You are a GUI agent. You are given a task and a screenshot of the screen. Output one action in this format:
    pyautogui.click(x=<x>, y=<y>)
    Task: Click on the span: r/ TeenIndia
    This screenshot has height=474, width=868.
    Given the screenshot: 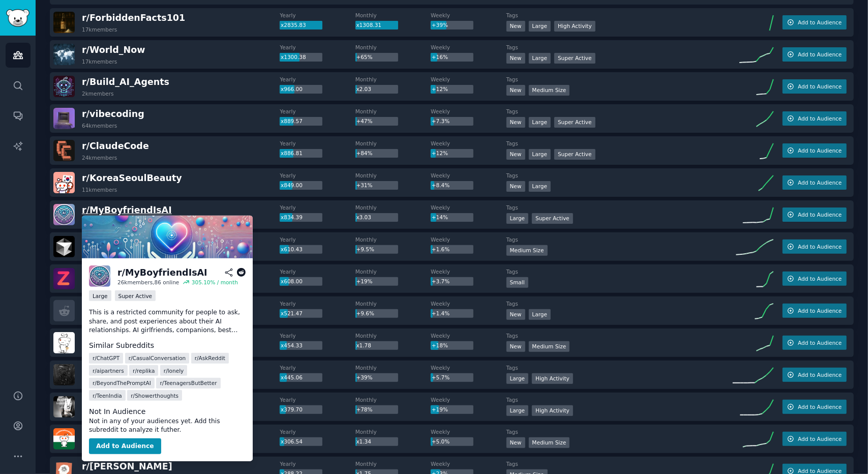 What is the action you would take?
    pyautogui.click(x=107, y=395)
    